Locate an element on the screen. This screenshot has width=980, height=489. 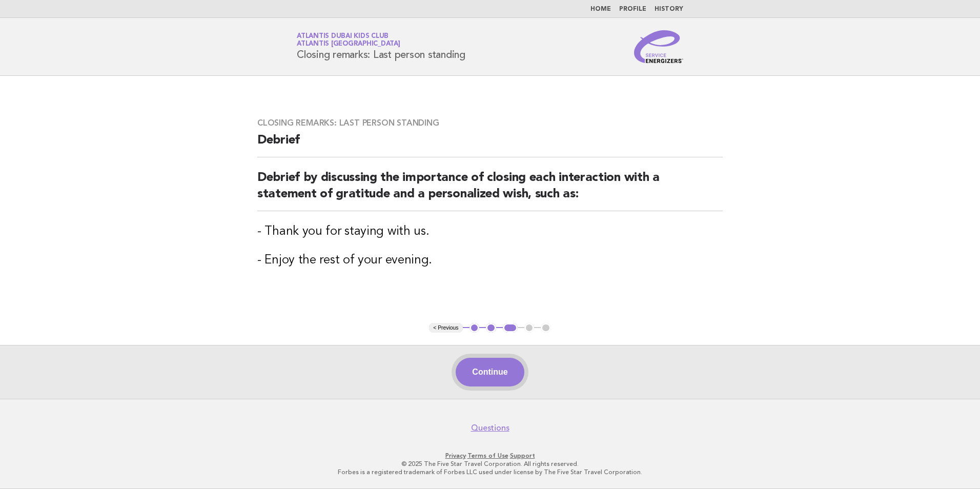
h2: Debrief is located at coordinates (490, 144).